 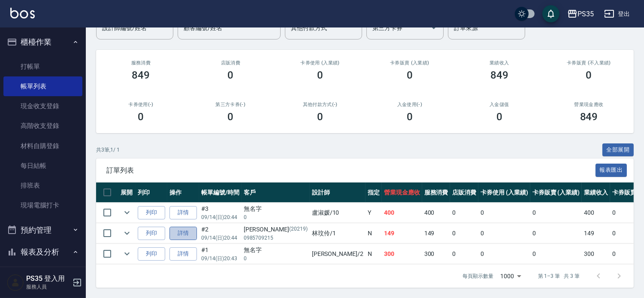 I want to click on p: 第 1–3 筆 共 3 筆, so click(x=559, y=276).